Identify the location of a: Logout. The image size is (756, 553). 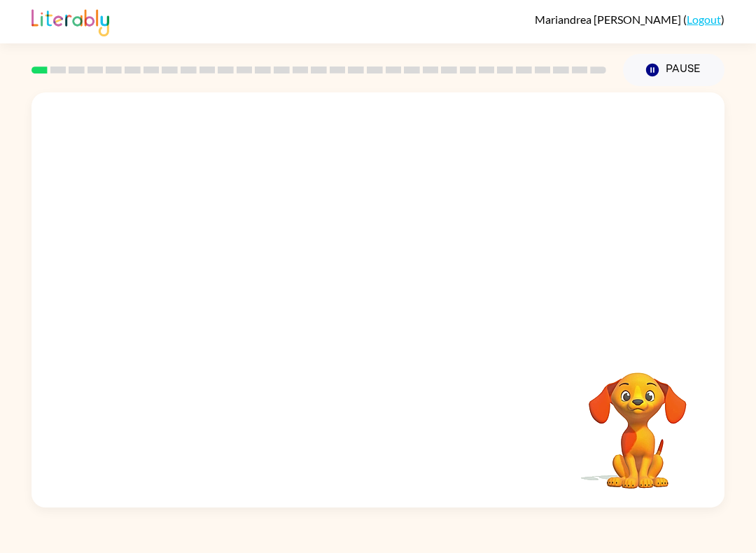
(704, 19).